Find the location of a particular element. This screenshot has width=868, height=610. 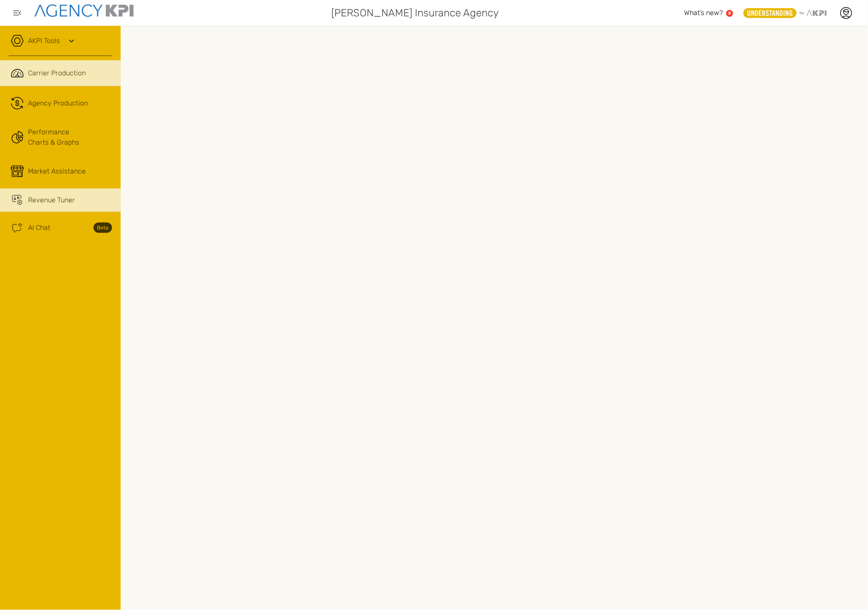

span: Carrier Production is located at coordinates (57, 73).